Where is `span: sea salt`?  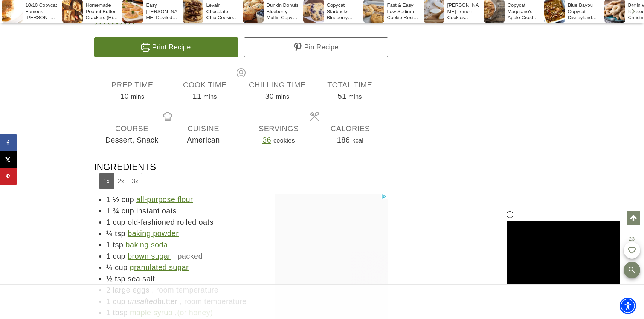
span: sea salt is located at coordinates (141, 279).